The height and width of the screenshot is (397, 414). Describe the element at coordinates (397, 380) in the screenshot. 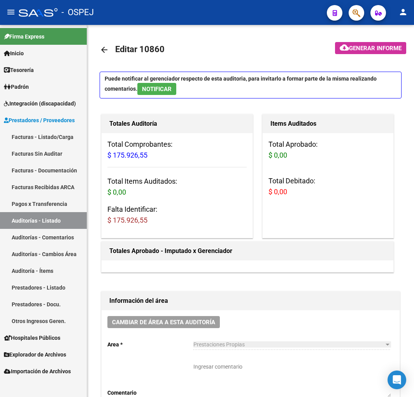

I see `div: Open Intercom Messenger` at that location.